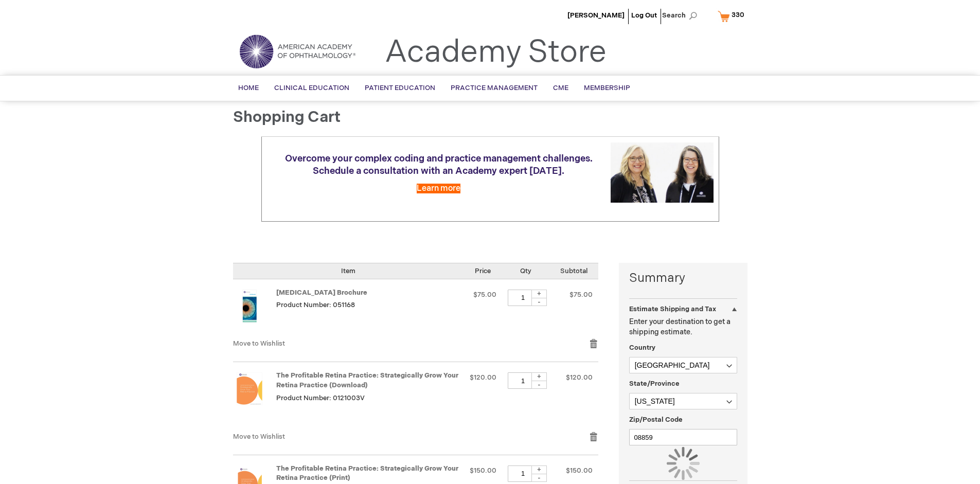 Image resolution: width=980 pixels, height=484 pixels. What do you see at coordinates (683, 464) in the screenshot?
I see `img: Loading...` at bounding box center [683, 464].